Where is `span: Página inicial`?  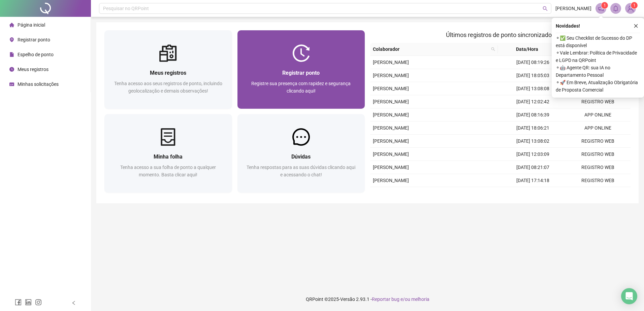 span: Página inicial is located at coordinates (31, 25).